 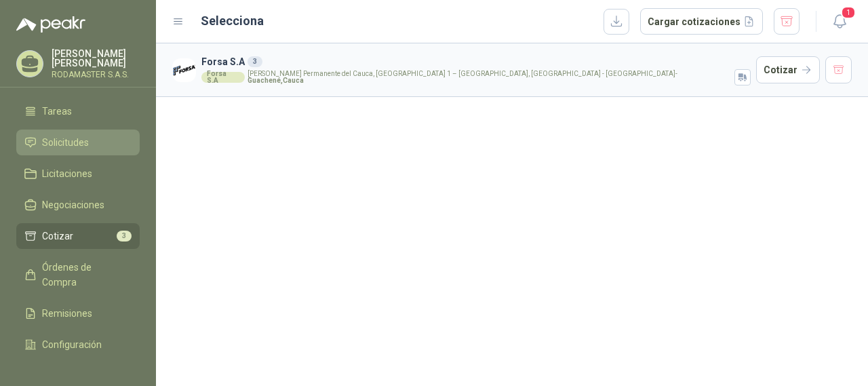 What do you see at coordinates (275, 80) in the screenshot?
I see `strong: Guachené , Cauca` at bounding box center [275, 80].